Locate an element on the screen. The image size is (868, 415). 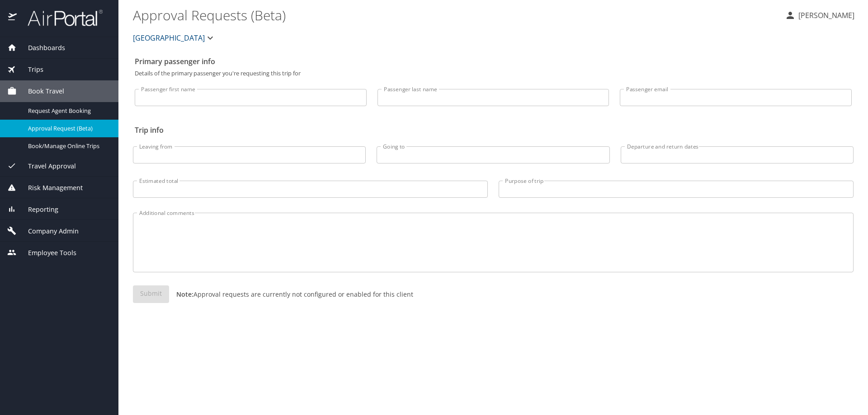
h2: Primary passenger info is located at coordinates (493, 62).